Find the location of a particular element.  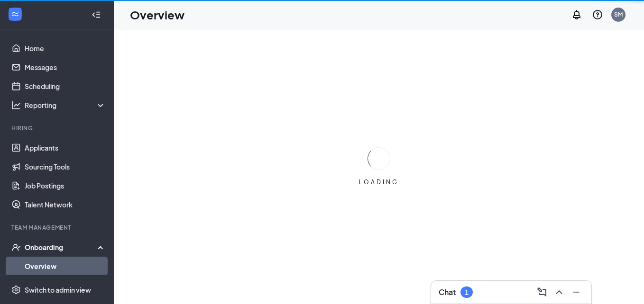

svg: ChevronUp is located at coordinates (559, 292).